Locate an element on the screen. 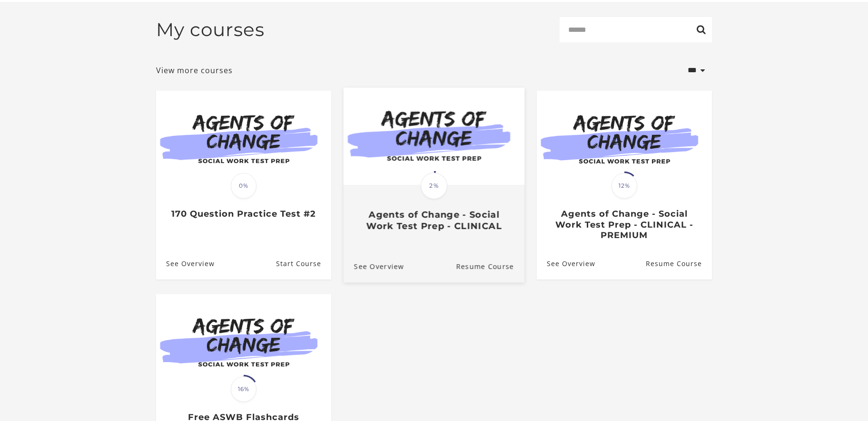 The image size is (868, 421). h3: 170 Question Practice Test #2 is located at coordinates (243, 214).